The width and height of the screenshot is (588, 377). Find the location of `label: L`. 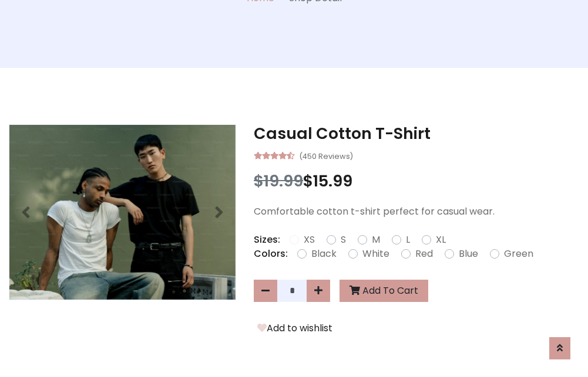

label: L is located at coordinates (408, 240).